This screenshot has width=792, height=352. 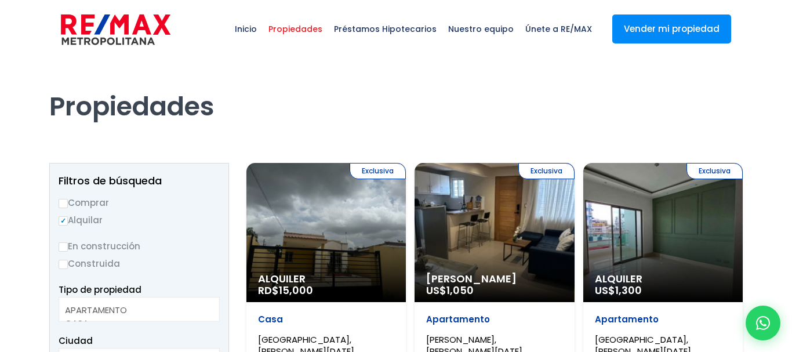 What do you see at coordinates (139, 202) in the screenshot?
I see `label: Comprar` at bounding box center [139, 202].